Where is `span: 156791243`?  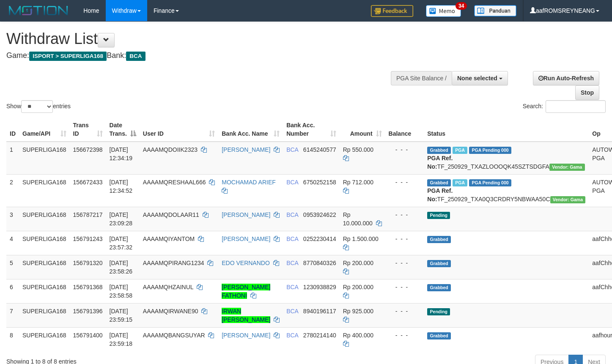 span: 156791243 is located at coordinates (88, 239).